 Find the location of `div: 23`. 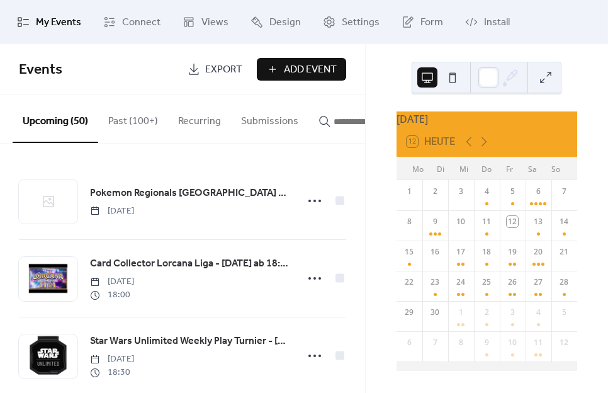

div: 23 is located at coordinates (435, 282).